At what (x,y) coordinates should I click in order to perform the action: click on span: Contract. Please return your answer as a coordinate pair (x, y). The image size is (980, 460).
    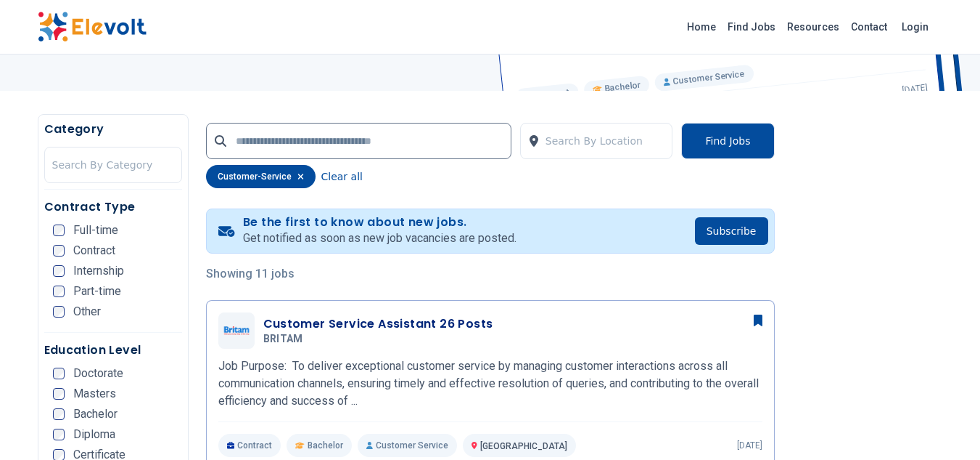
    Looking at the image, I should click on (94, 251).